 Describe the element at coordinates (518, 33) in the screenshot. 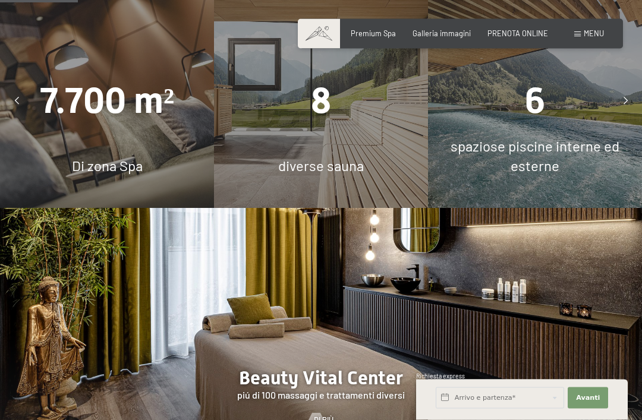

I see `span: PRENOTA ONLINE` at that location.